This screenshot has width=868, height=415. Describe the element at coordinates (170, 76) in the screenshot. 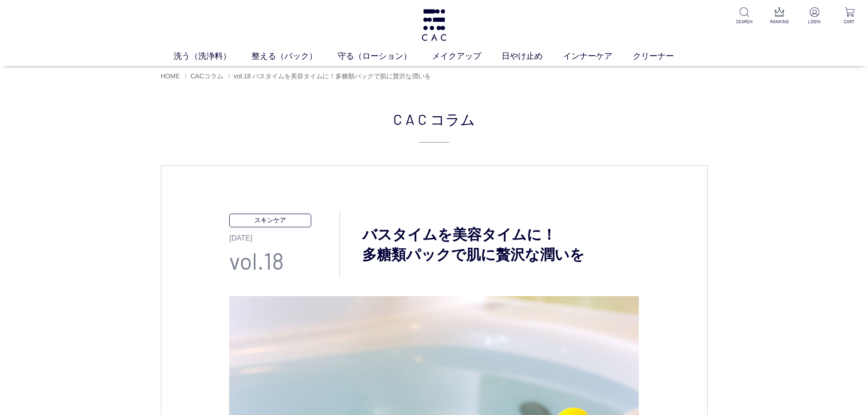

I see `a: HOME` at that location.